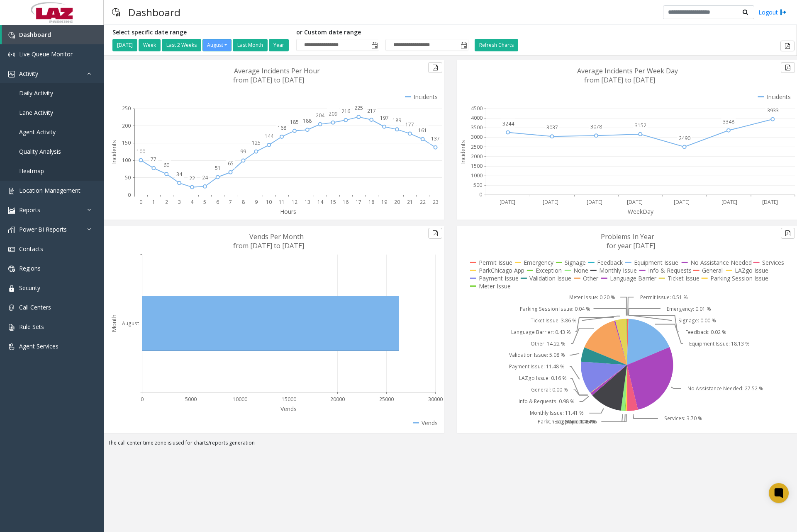  Describe the element at coordinates (126, 126) in the screenshot. I see `text: 200` at that location.